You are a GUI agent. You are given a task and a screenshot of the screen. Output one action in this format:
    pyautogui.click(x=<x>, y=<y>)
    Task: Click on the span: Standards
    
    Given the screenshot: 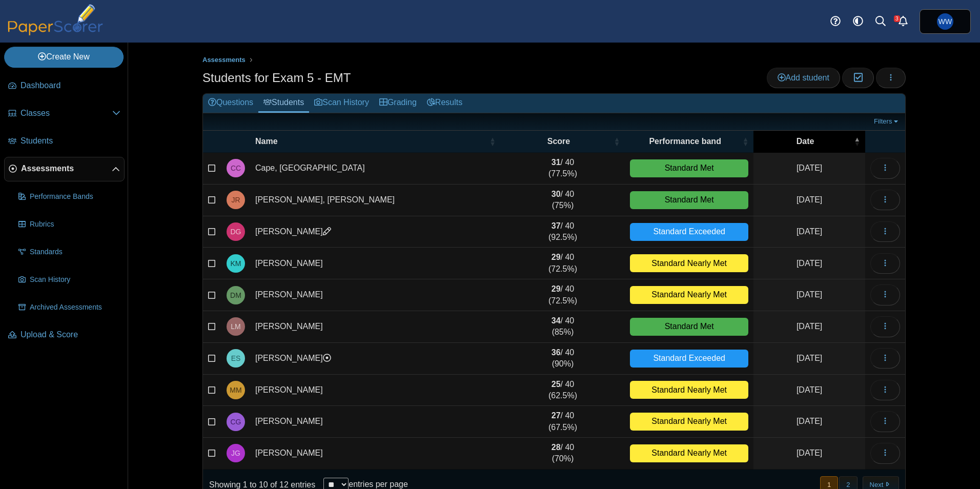 What is the action you would take?
    pyautogui.click(x=75, y=252)
    